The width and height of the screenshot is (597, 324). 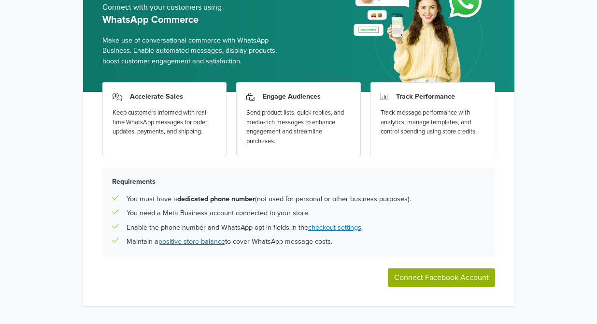 I want to click on a: checkout settings, so click(x=335, y=227).